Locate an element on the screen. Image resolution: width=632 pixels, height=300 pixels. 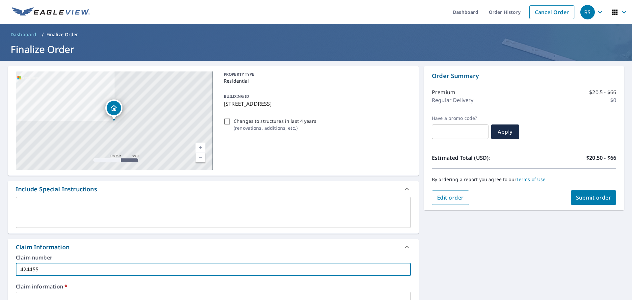
span: Dashboard is located at coordinates (23, 35).